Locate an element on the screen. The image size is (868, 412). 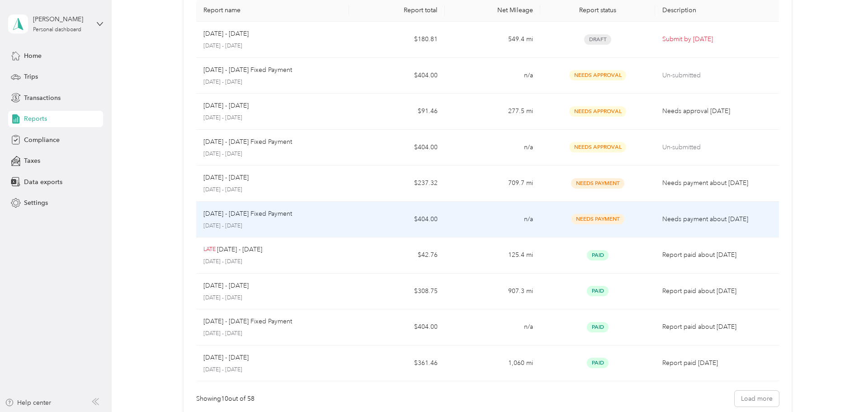
span: Data exports is located at coordinates (43, 182).